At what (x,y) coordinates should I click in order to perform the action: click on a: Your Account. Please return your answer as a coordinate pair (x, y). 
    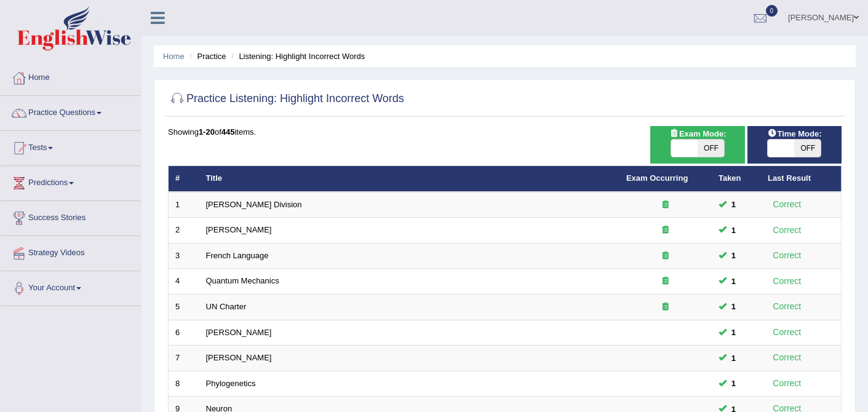
    Looking at the image, I should click on (71, 286).